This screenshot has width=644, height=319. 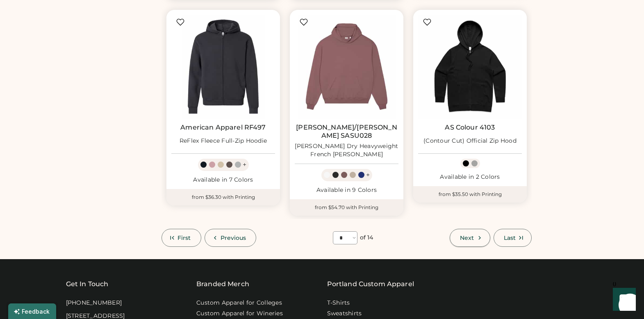 What do you see at coordinates (470, 194) in the screenshot?
I see `div: from $35.50 with Printing` at bounding box center [470, 194].